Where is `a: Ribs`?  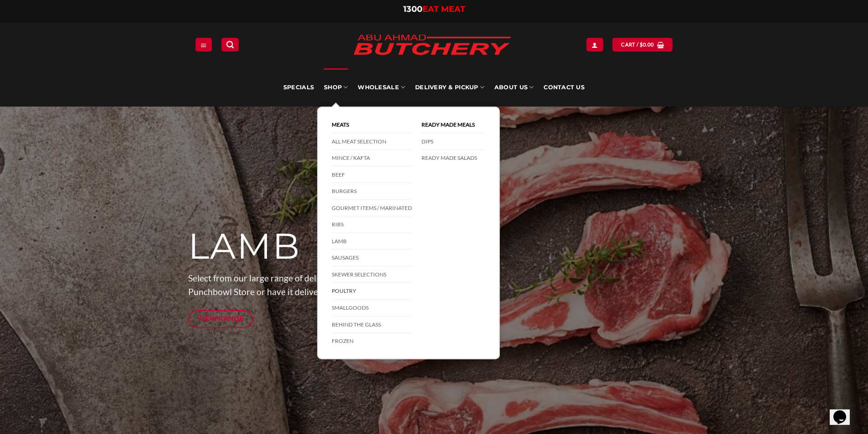 a: Ribs is located at coordinates (372, 225).